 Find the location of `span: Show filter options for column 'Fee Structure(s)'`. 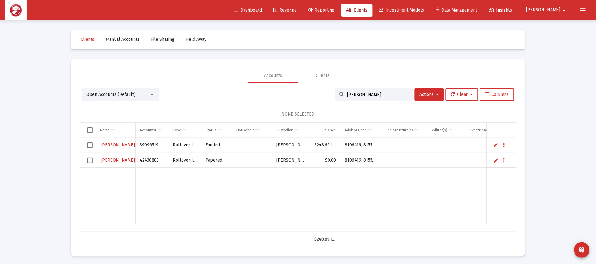

span: Show filter options for column 'Fee Structure(s)' is located at coordinates (416, 130).